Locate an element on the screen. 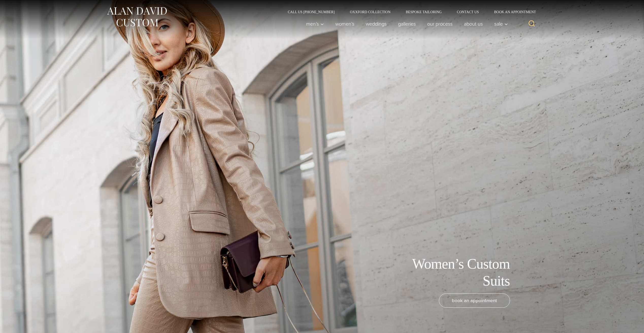 The width and height of the screenshot is (644, 333). a: weddings is located at coordinates (376, 24).